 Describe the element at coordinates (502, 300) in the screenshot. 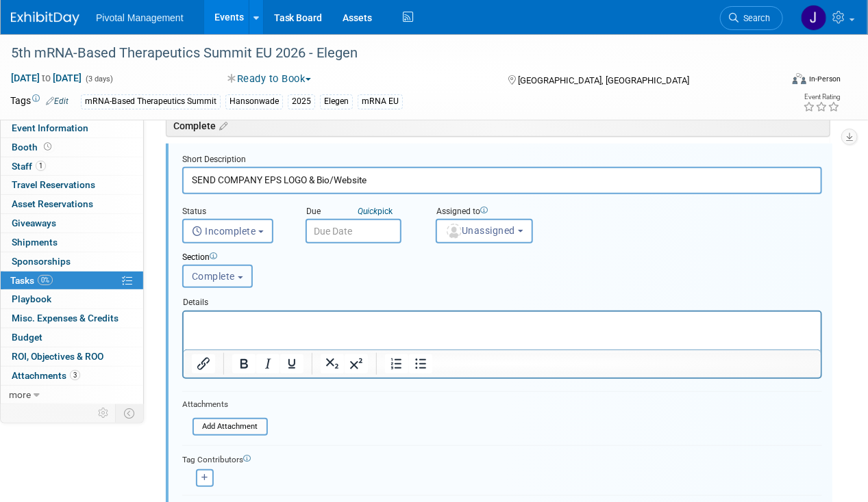

I see `div: Details` at that location.